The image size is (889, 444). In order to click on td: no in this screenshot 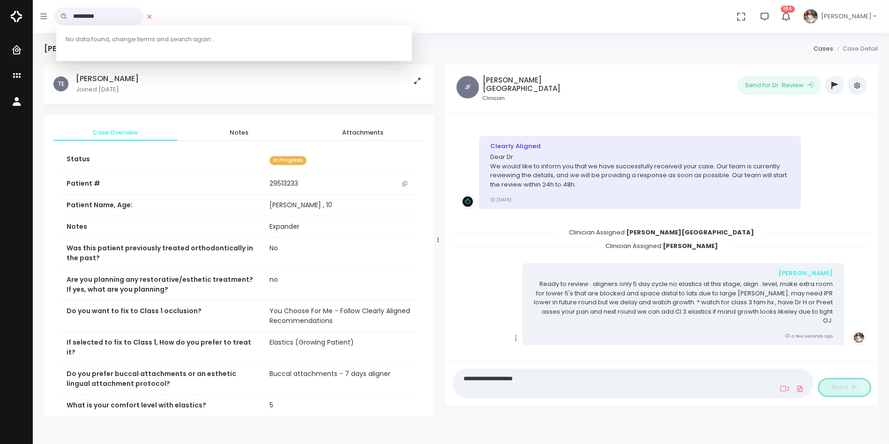, I will do `click(340, 284)`.